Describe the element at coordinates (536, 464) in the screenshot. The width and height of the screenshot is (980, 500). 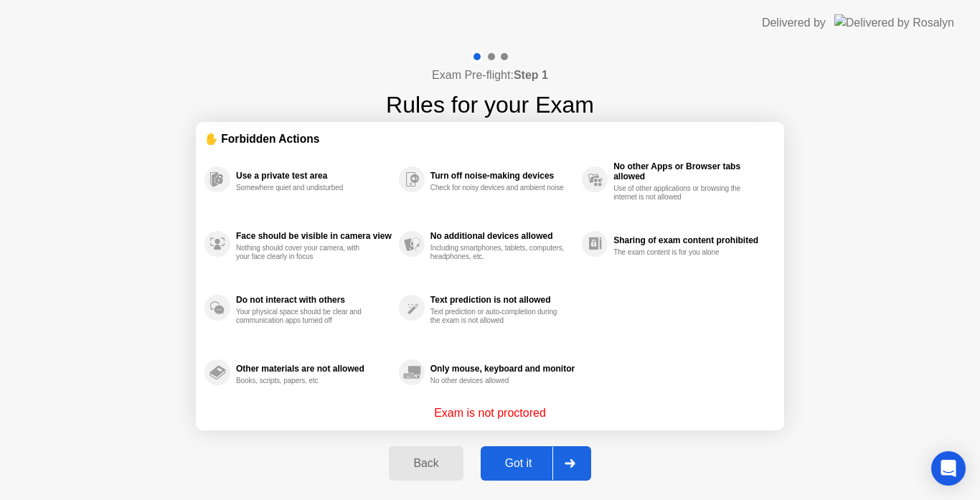
I see `button: Got it` at that location.